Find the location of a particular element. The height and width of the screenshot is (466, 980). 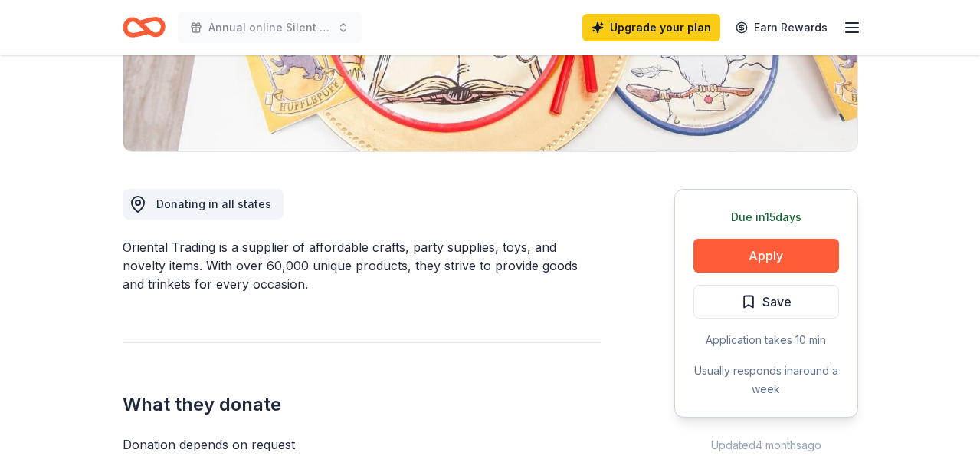

div: Donation depends on request is located at coordinates (362, 444).